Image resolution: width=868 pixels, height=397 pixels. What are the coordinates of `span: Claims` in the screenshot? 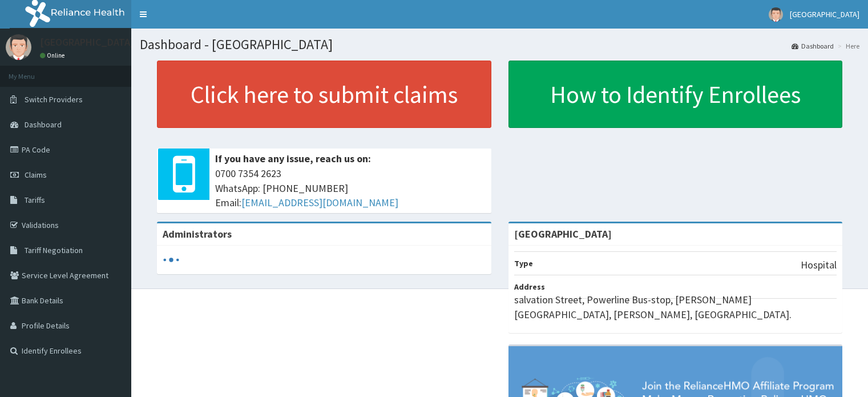 It's located at (35, 175).